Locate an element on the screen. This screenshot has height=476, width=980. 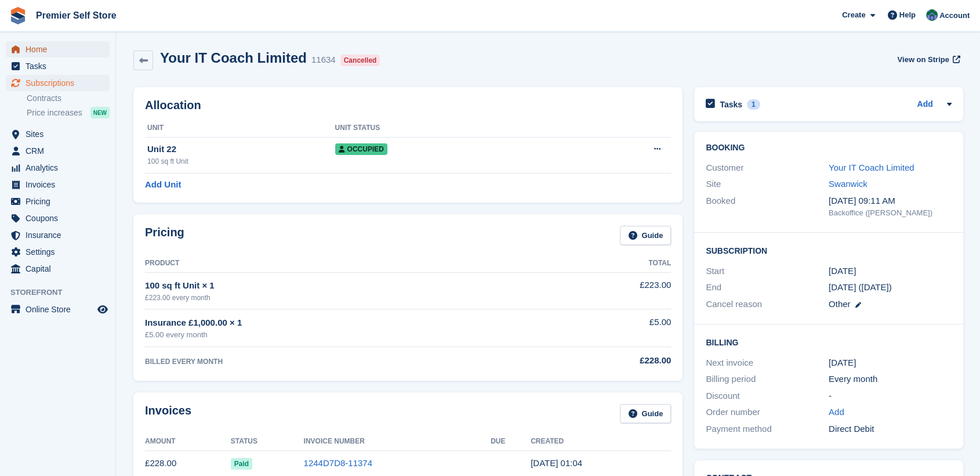
h2: Tasks is located at coordinates (731, 105).